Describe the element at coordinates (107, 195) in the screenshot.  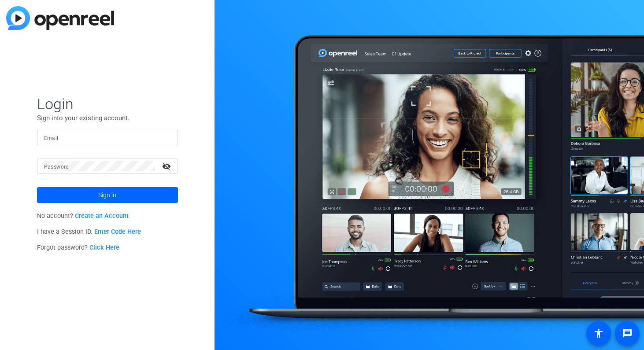
I see `span: Sign in` at that location.